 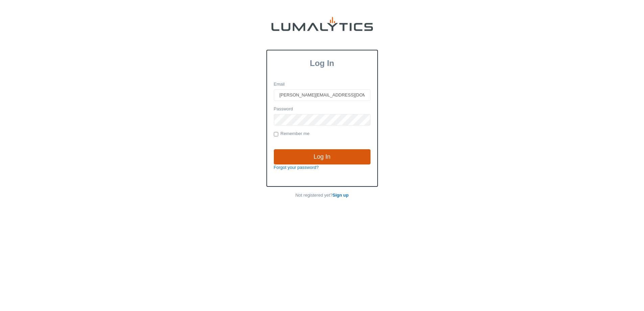 I want to click on input: Email, so click(x=322, y=95).